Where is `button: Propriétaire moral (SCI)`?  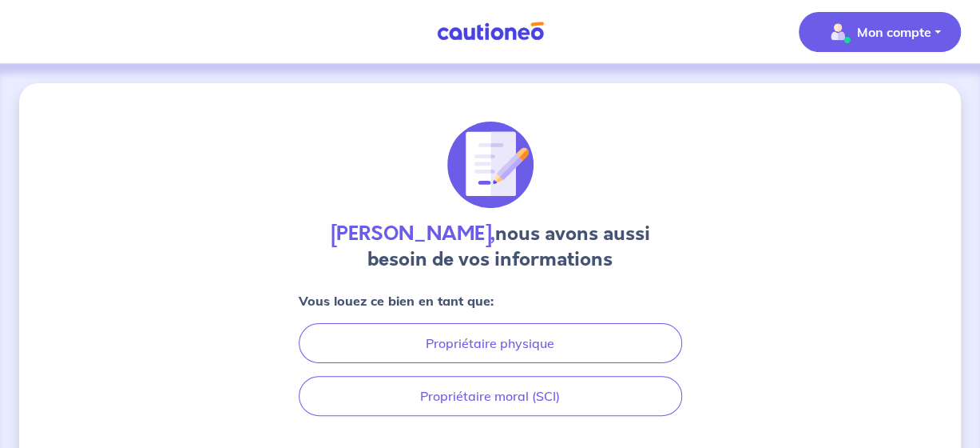 button: Propriétaire moral (SCI) is located at coordinates (490, 396).